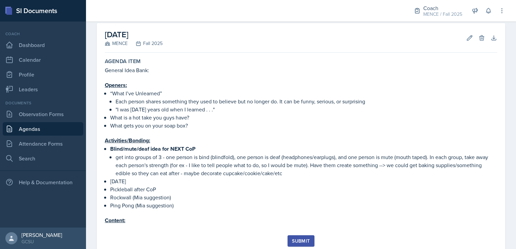  I want to click on div: MENCE Fall 2025, so click(134, 43).